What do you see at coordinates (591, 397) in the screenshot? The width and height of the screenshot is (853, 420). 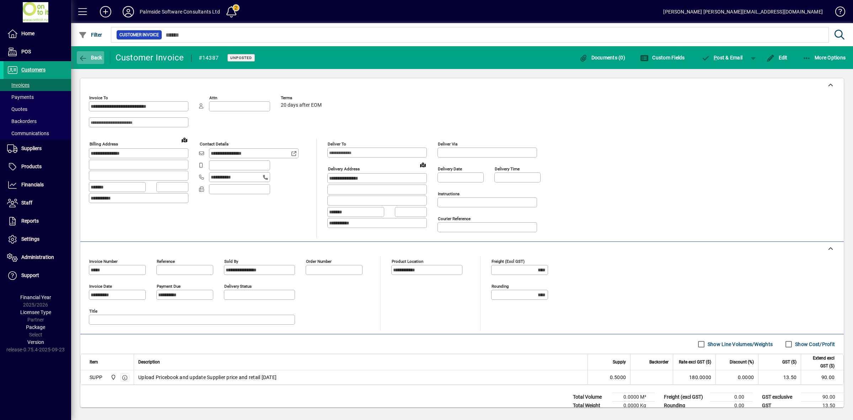 I see `td: Total Volume` at bounding box center [591, 397].